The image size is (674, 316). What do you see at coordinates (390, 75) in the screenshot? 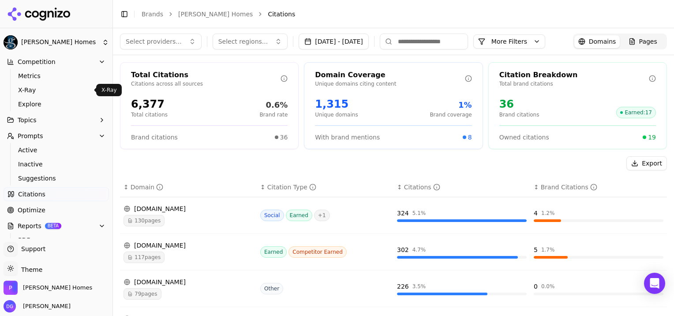
I see `div: Domain Coverage` at bounding box center [390, 75].